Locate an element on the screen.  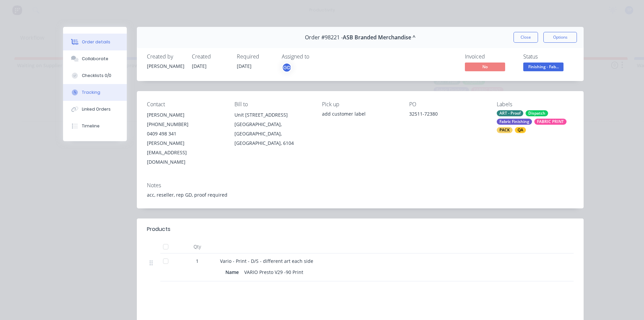
button: Collaborate is located at coordinates (95, 59).